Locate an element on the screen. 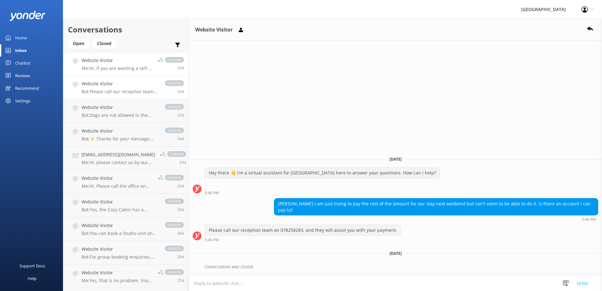 The height and width of the screenshot is (291, 602). a: Website VisitorMe:Yes, that is no problem. You can book them online or just give us a call.closed27d is located at coordinates (126, 276).